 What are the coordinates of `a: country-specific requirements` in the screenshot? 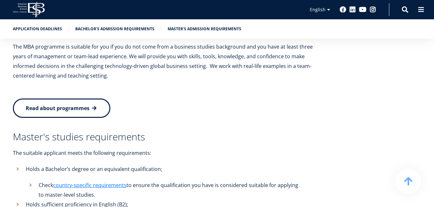 It's located at (90, 185).